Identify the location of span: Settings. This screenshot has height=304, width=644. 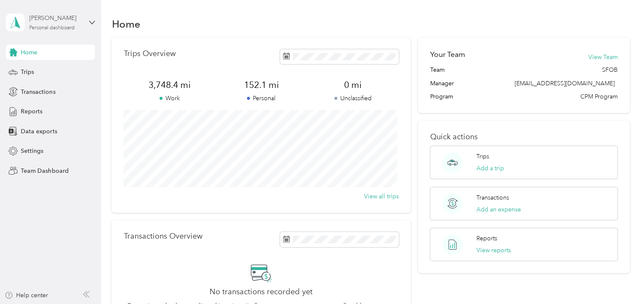
(32, 151).